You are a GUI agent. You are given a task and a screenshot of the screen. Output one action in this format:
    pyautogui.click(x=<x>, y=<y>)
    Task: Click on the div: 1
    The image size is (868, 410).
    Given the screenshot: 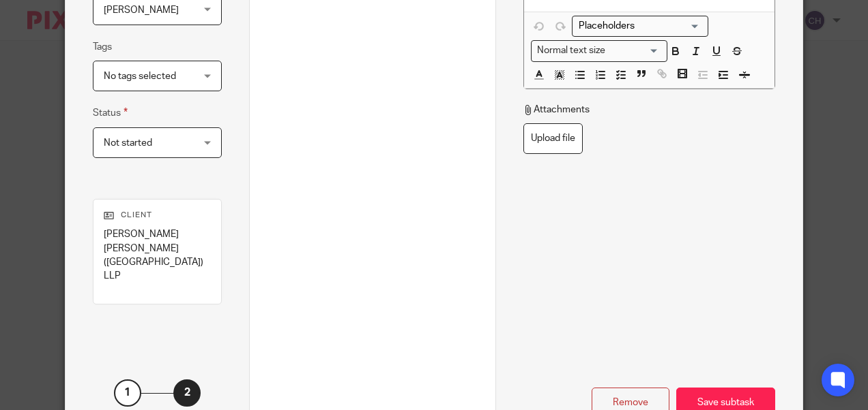 What is the action you would take?
    pyautogui.click(x=128, y=393)
    